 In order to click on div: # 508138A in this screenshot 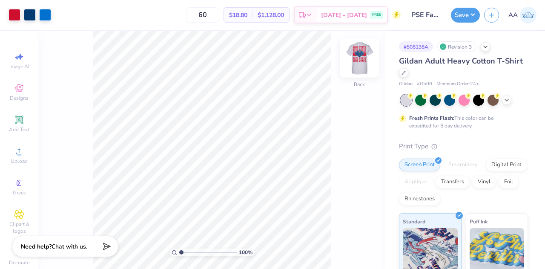, I will do `click(416, 46)`.